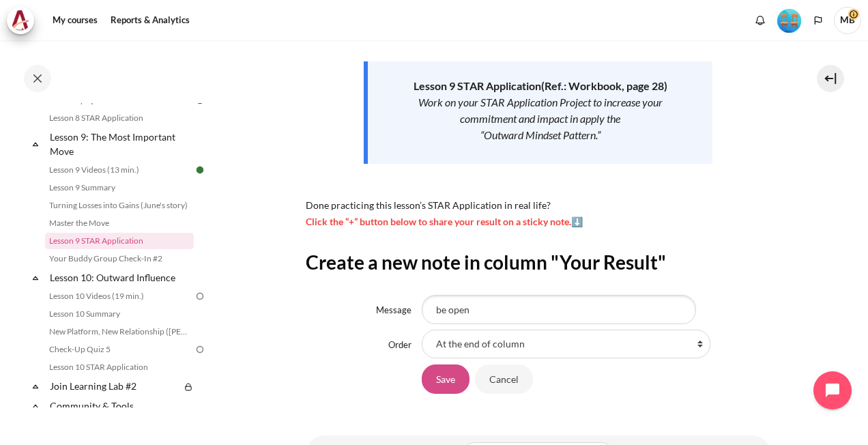 This screenshot has width=868, height=445. I want to click on label: Order, so click(400, 344).